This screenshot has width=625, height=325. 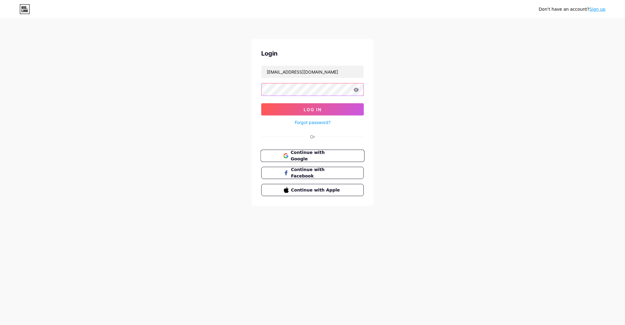 What do you see at coordinates (572, 9) in the screenshot?
I see `div: Don't have an account?` at bounding box center [572, 9].